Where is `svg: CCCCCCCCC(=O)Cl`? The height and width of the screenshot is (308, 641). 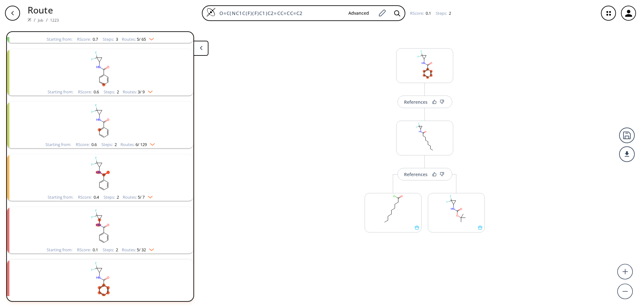
svg: CCCCCCCCC(=O)Cl is located at coordinates (393, 209).